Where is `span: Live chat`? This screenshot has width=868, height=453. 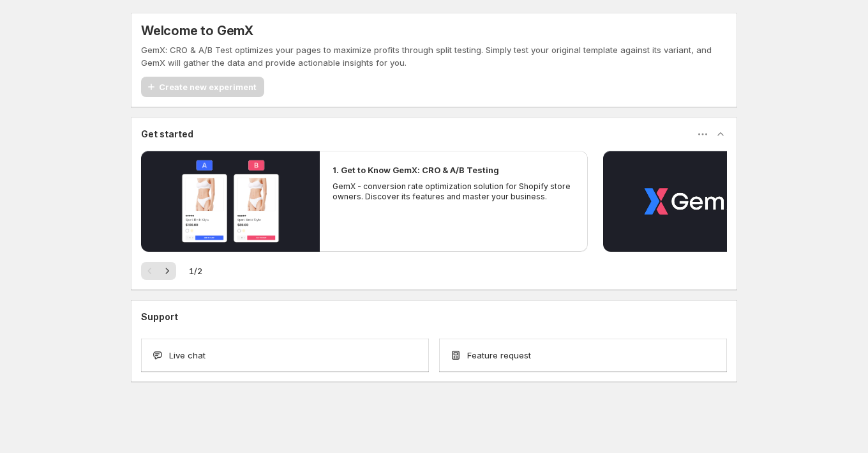 span: Live chat is located at coordinates (187, 355).